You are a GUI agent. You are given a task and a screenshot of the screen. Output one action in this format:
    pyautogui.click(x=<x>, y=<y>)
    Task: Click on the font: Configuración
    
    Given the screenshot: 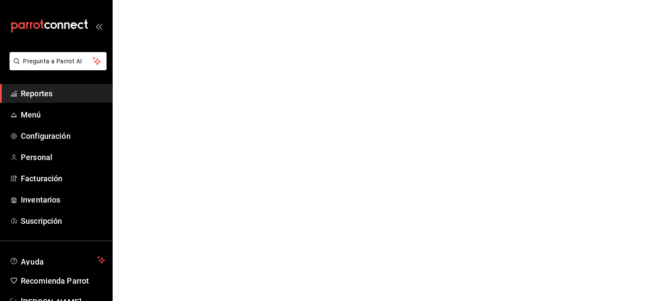 What is the action you would take?
    pyautogui.click(x=45, y=136)
    